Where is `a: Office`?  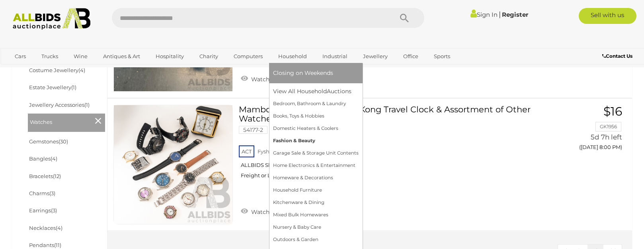
a: Office is located at coordinates (411, 56).